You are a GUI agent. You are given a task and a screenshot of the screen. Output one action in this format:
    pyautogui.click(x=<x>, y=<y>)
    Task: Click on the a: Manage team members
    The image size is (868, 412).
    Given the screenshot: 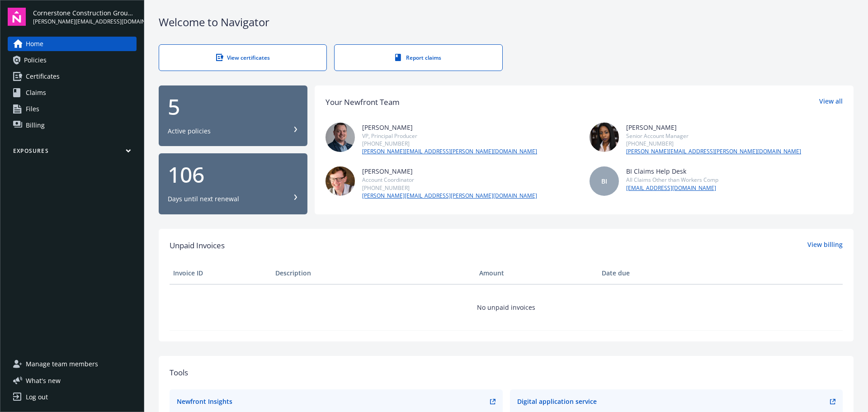 What is the action you would take?
    pyautogui.click(x=72, y=364)
    